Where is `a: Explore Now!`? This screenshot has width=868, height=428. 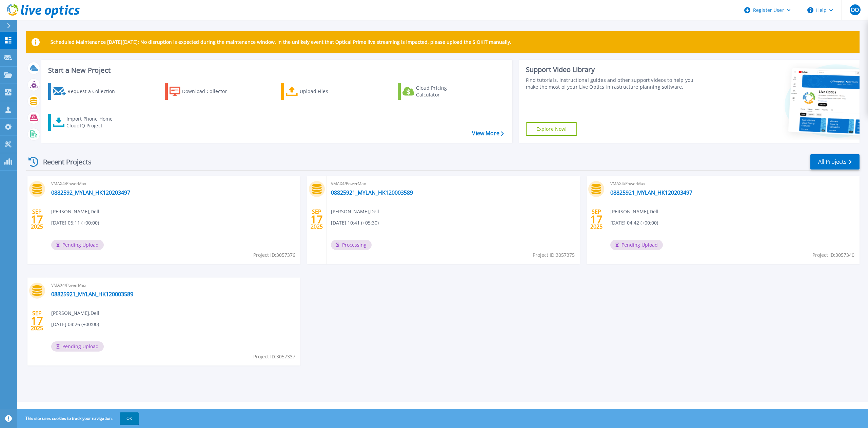
a: Explore Now! is located at coordinates (552, 129).